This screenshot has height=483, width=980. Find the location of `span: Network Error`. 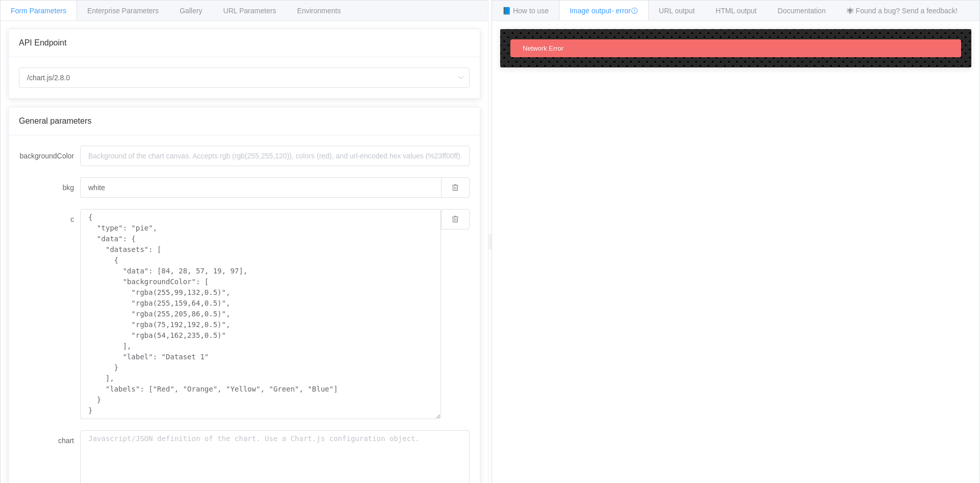

span: Network Error is located at coordinates (543, 48).